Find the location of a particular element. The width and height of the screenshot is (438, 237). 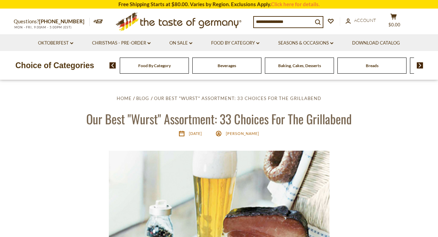

a: Our Best "Wurst" Assortment: 33 Choices For The Grillabend is located at coordinates (237, 98).